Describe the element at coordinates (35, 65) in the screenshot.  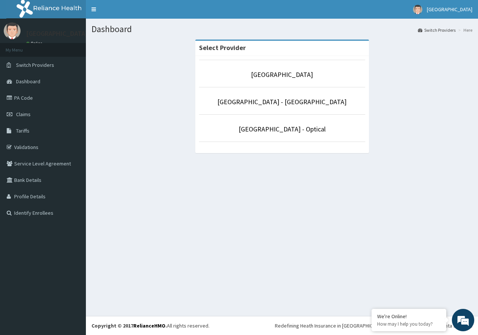
I see `span: Switch Providers` at that location.